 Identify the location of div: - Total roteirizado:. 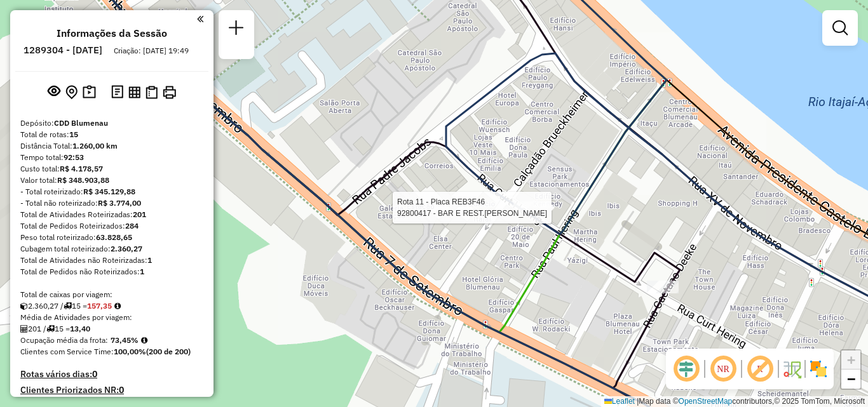
(112, 192).